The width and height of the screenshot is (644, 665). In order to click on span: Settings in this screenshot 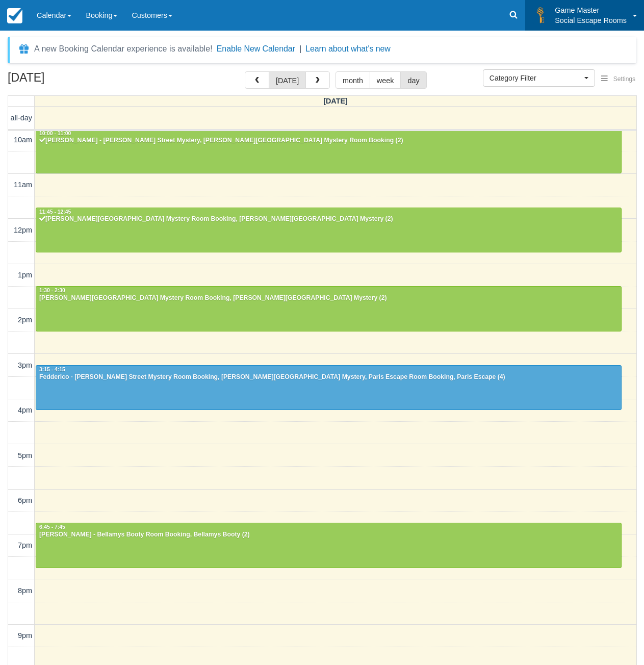, I will do `click(624, 79)`.